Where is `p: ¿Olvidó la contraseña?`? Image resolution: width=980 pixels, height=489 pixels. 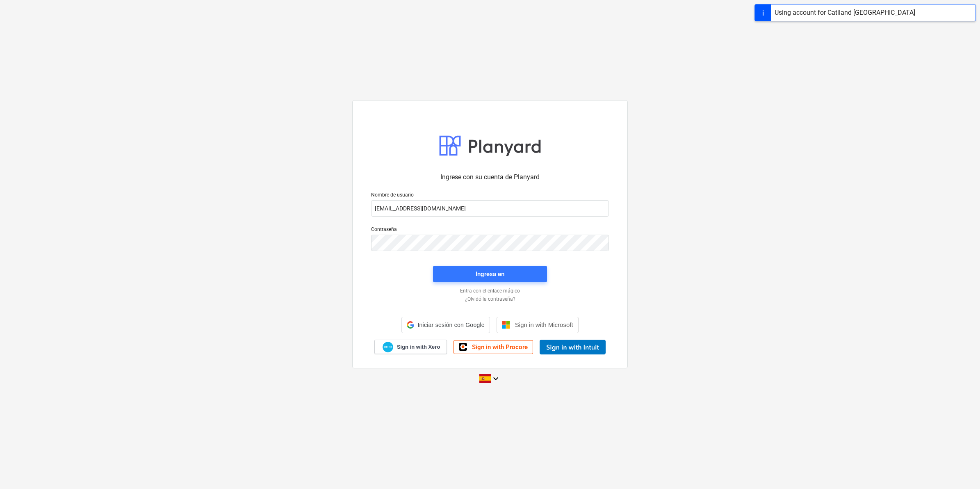 p: ¿Olvidó la contraseña? is located at coordinates (490, 300).